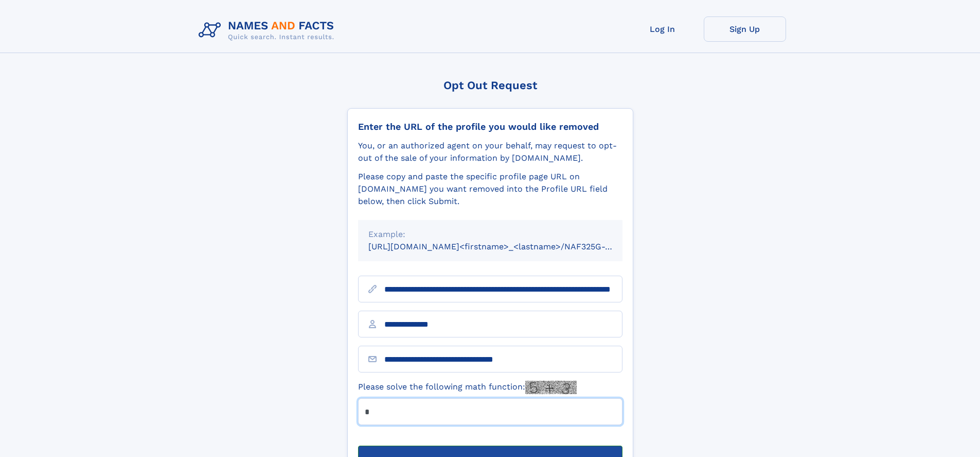  I want to click on a: Log In, so click(663, 29).